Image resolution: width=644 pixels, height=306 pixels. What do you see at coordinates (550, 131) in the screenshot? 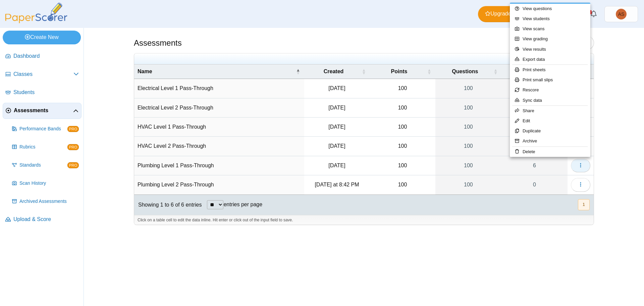
I see `a: Duplicate` at bounding box center [550, 131].